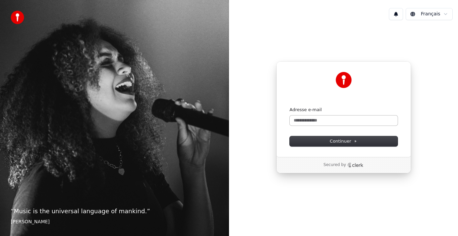 This screenshot has width=458, height=236. I want to click on button: Continuer, so click(344, 142).